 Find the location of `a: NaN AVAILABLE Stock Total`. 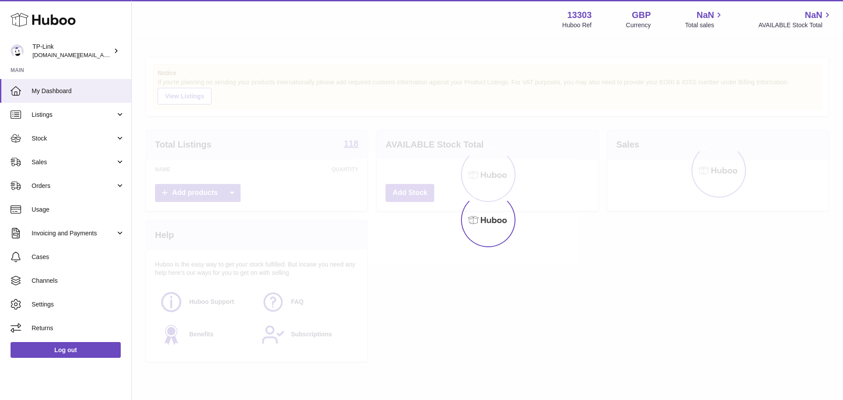

a: NaN AVAILABLE Stock Total is located at coordinates (795, 19).